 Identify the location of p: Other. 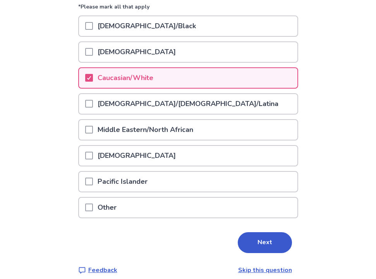
(107, 207).